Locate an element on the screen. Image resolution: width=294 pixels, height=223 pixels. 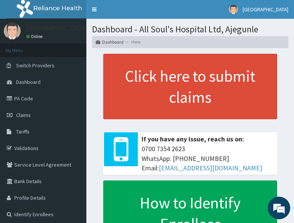
span: Dashboard is located at coordinates (28, 82).